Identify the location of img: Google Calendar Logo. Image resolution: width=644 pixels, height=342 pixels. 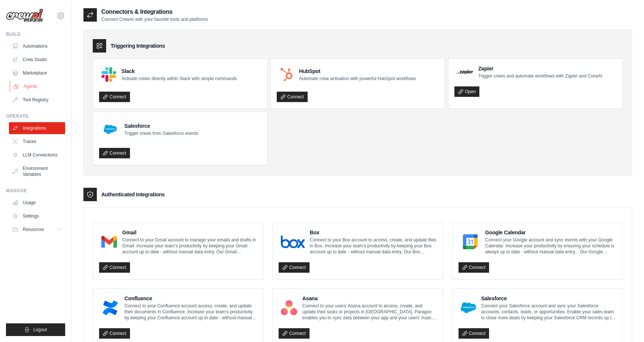
(470, 242).